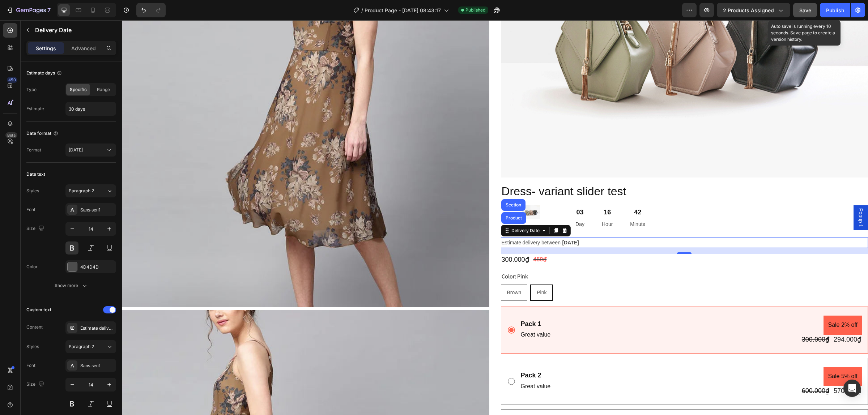 The width and height of the screenshot is (868, 415). I want to click on p: Day, so click(458, 204).